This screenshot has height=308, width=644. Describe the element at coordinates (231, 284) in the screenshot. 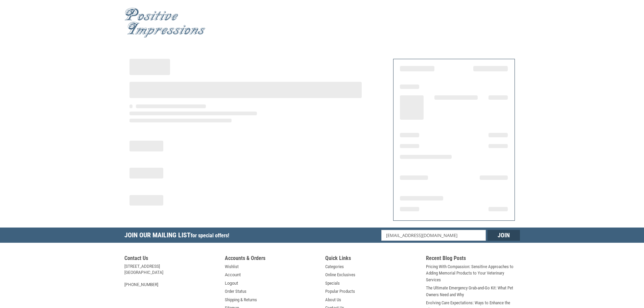

I see `a: Logout` at that location.